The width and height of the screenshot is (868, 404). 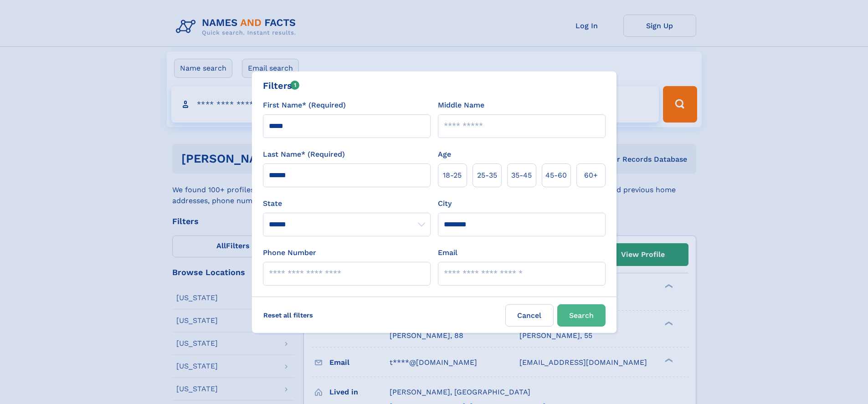 What do you see at coordinates (444, 155) in the screenshot?
I see `label: Age` at bounding box center [444, 155].